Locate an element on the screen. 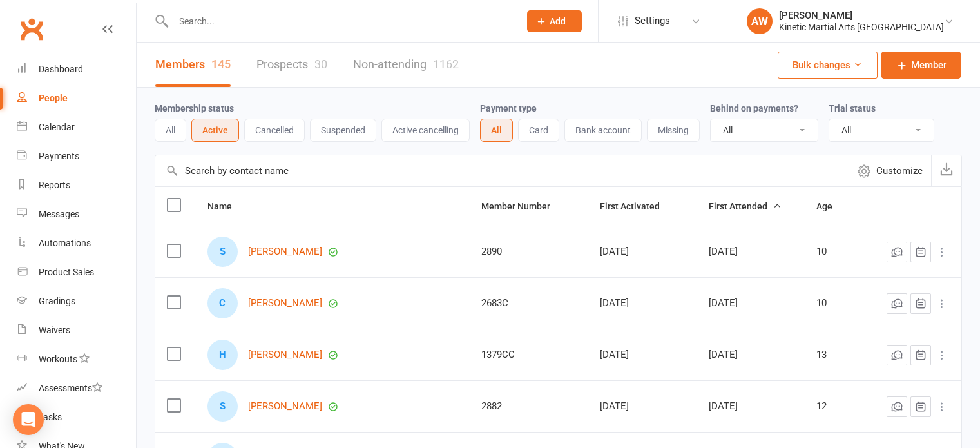 Image resolution: width=980 pixels, height=448 pixels. div: Waivers is located at coordinates (54, 330).